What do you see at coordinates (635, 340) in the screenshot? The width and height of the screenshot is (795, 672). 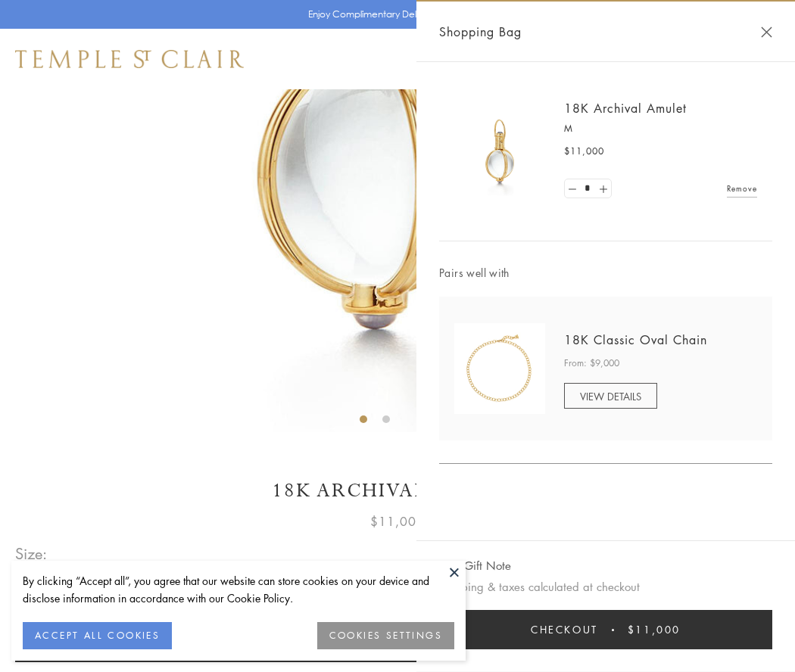 I see `a: 18K Classic Oval Chain` at bounding box center [635, 340].